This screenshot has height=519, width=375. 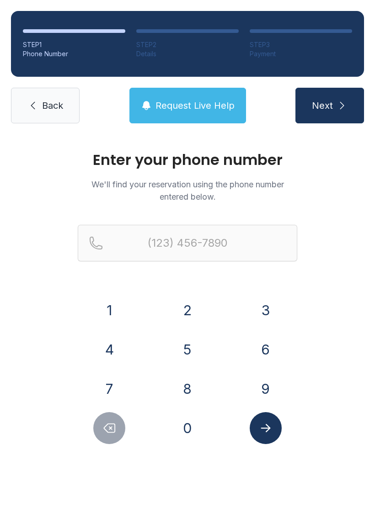 I want to click on p: We'll find your reservation using the phone number entered below., so click(x=187, y=191).